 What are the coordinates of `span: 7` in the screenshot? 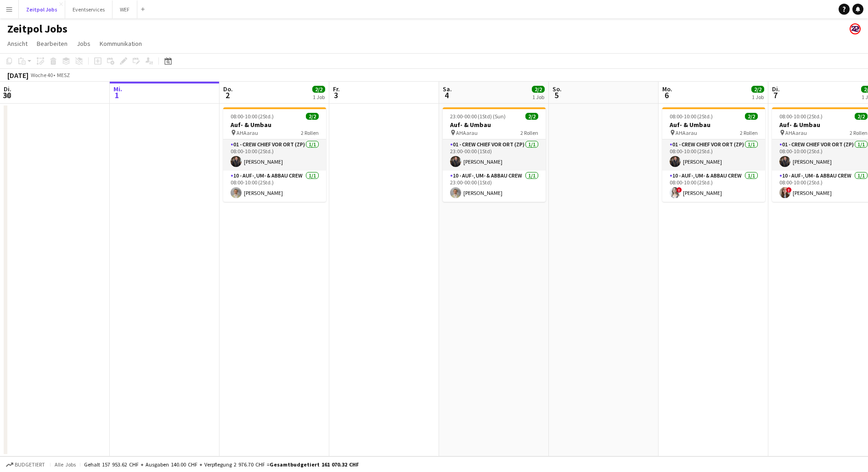 It's located at (775, 95).